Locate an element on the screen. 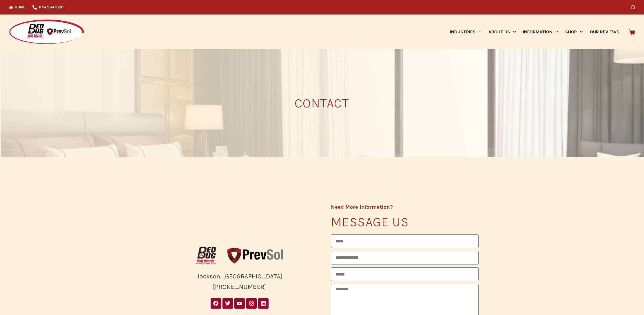  h3: Message us is located at coordinates (405, 222).